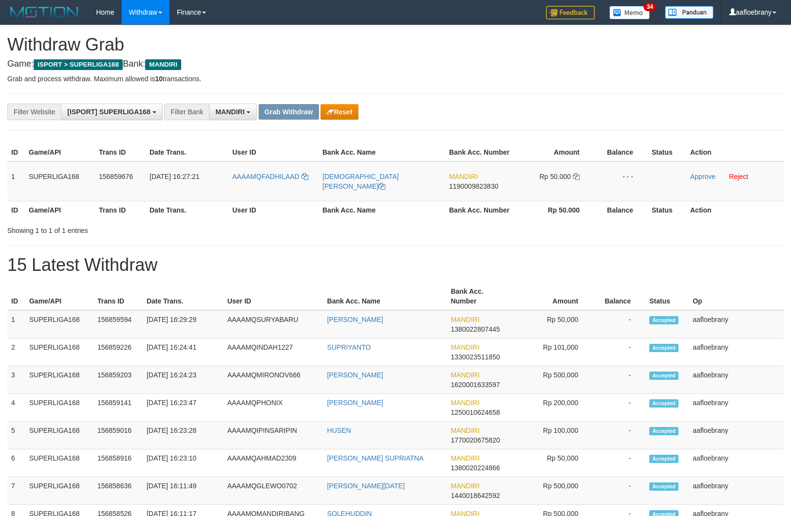 This screenshot has height=516, width=791. What do you see at coordinates (78, 65) in the screenshot?
I see `span: ISPORT > SUPERLIGA168` at bounding box center [78, 65].